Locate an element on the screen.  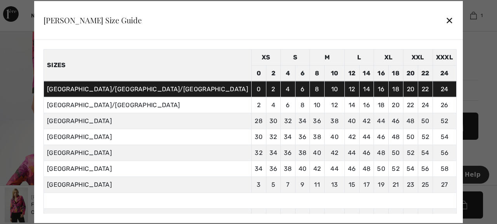
span: 33 is located at coordinates (273, 216).